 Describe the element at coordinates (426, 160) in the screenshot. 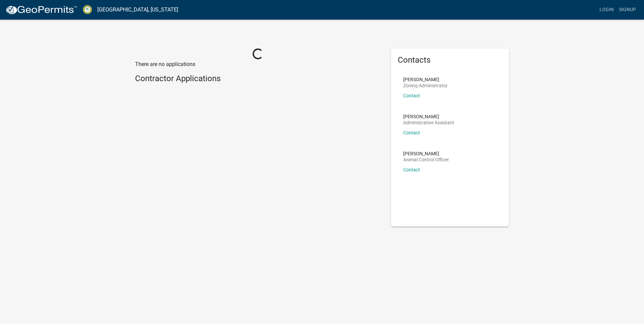

I see `p: Animal Control Officer` at that location.